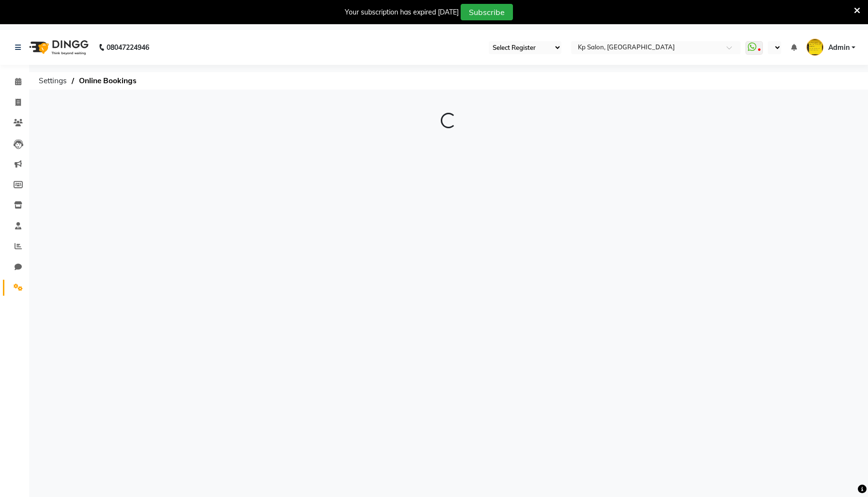 This screenshot has height=497, width=868. I want to click on span: Admin, so click(839, 47).